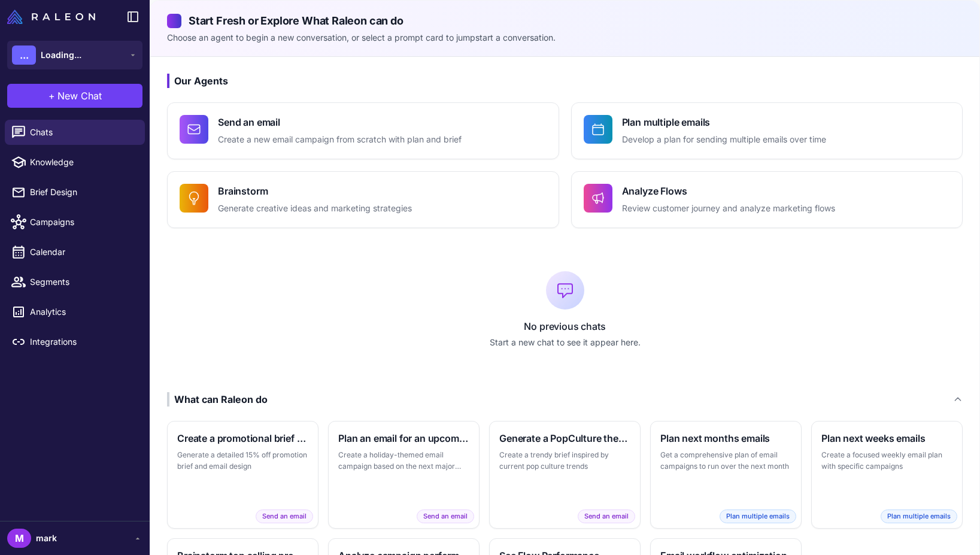 The width and height of the screenshot is (980, 555). Describe the element at coordinates (217, 399) in the screenshot. I see `div: What can Raleon do` at that location.